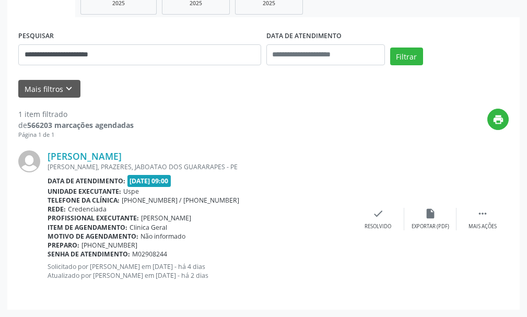 This screenshot has width=527, height=317. What do you see at coordinates (29, 161) in the screenshot?
I see `img: img` at bounding box center [29, 161].